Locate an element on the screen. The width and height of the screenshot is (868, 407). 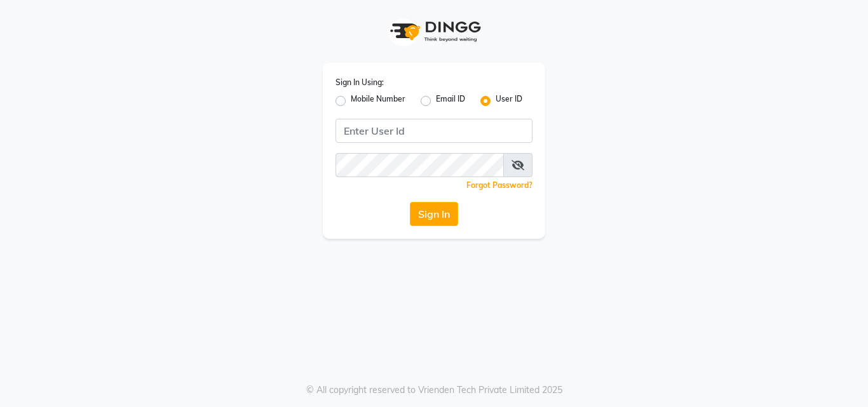
label: Email ID is located at coordinates (450, 101).